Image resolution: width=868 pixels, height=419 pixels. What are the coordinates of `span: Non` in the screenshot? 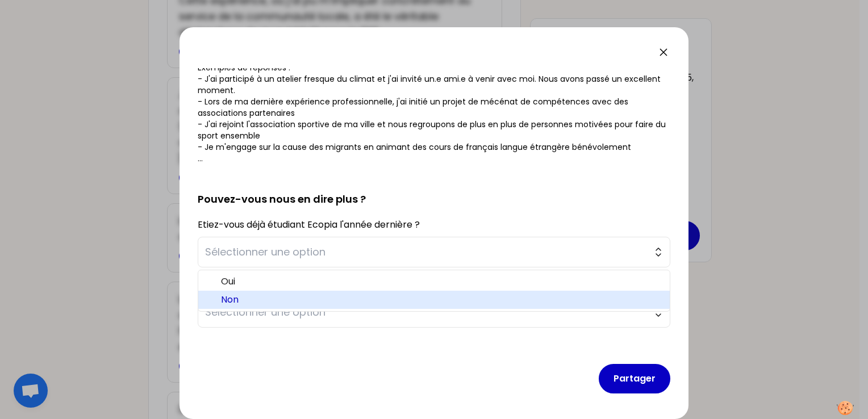 It's located at (441, 300).